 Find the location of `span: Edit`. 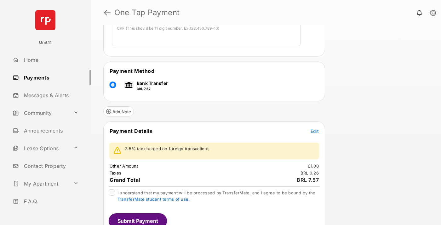

span: Edit is located at coordinates (315, 131).